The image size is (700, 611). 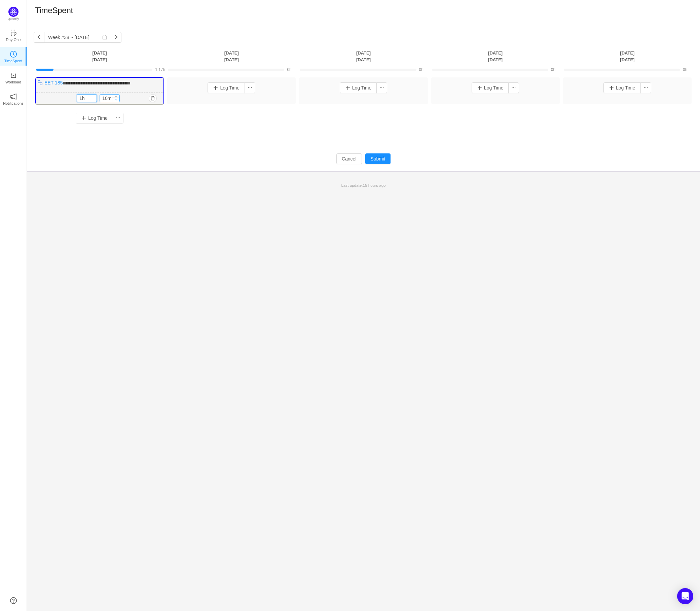 I want to click on i: icon: coffee, so click(x=13, y=33).